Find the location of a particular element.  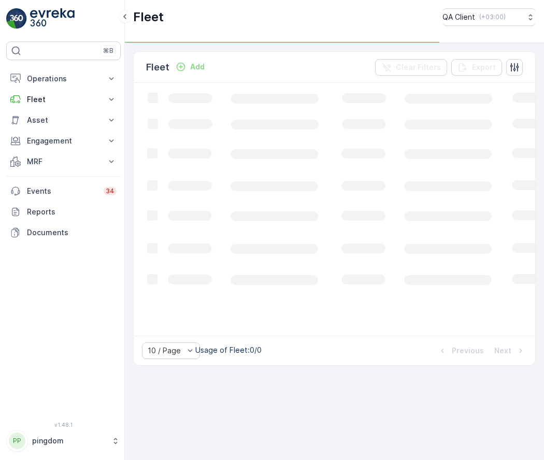

p: Reports is located at coordinates (72, 212).